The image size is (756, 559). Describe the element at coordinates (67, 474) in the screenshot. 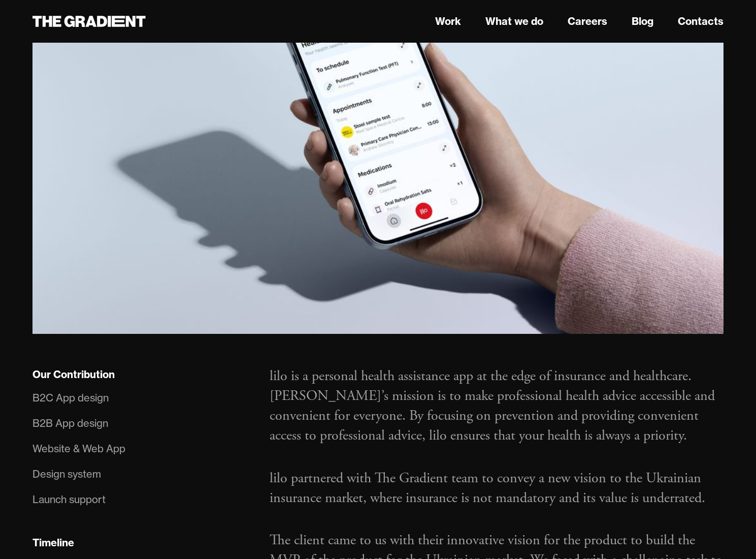

I see `div: Design system` at that location.